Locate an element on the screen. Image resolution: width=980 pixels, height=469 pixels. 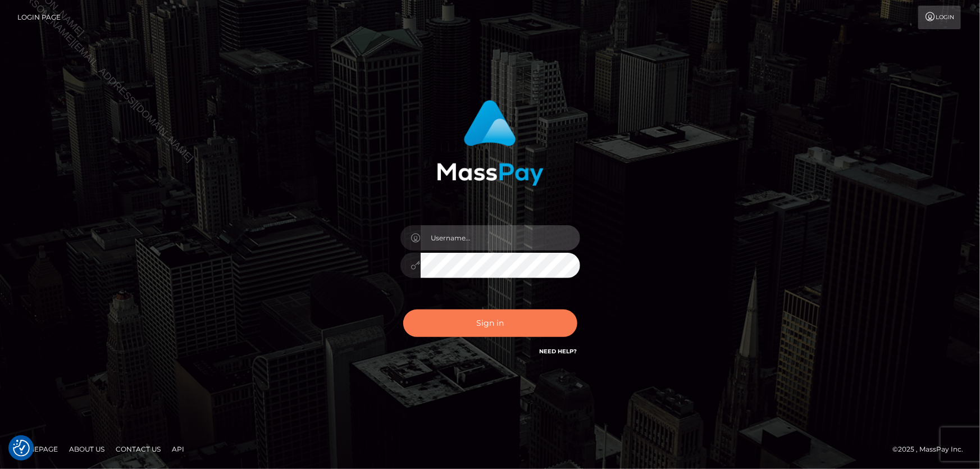
a: Login Page is located at coordinates (38, 18).